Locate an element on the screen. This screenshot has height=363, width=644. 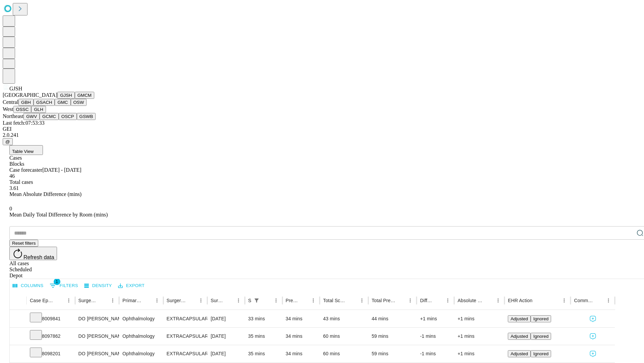
div: Total Predicted Duration is located at coordinates (384, 300).